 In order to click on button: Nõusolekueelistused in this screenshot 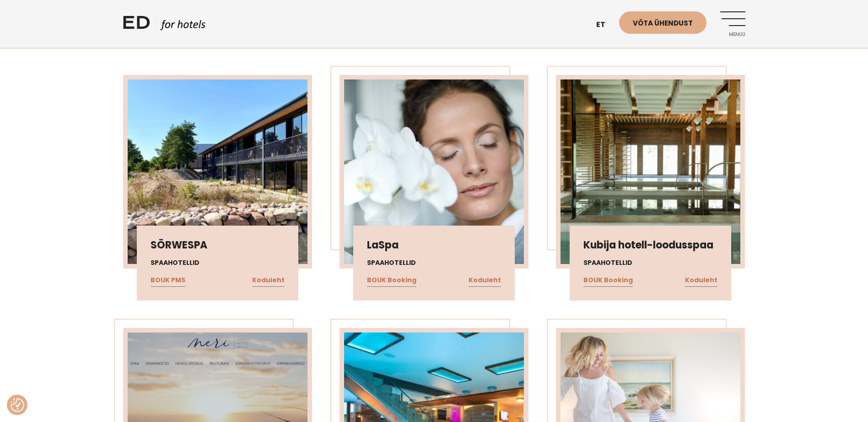, I will do `click(17, 406)`.